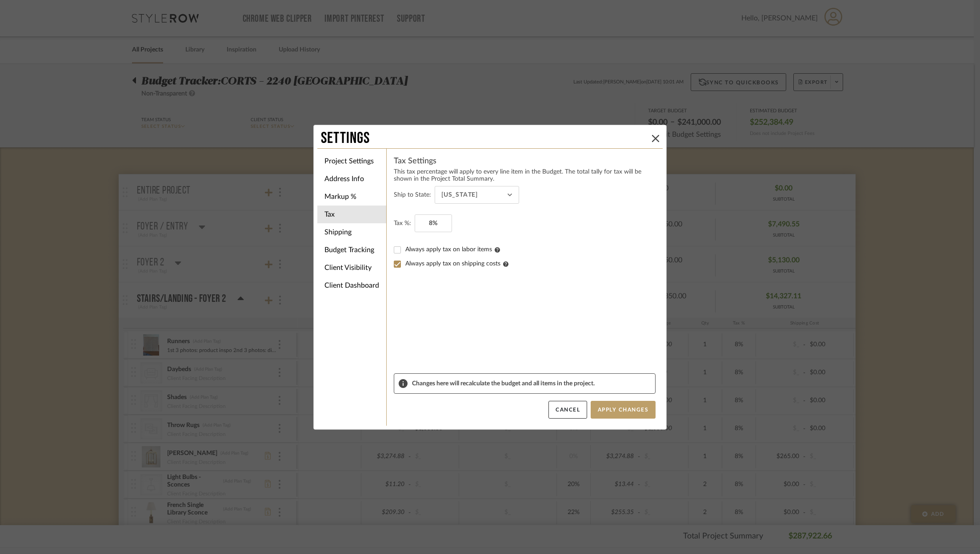  Describe the element at coordinates (351, 197) in the screenshot. I see `li: Markup %` at that location.